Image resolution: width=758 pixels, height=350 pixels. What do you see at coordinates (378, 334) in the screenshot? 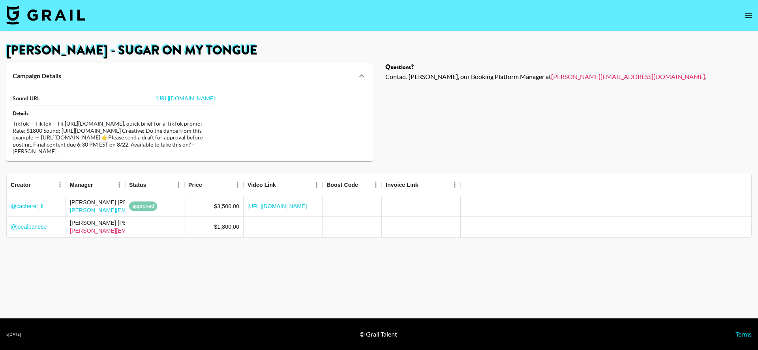
I see `div: © Grail Talent` at bounding box center [378, 334].